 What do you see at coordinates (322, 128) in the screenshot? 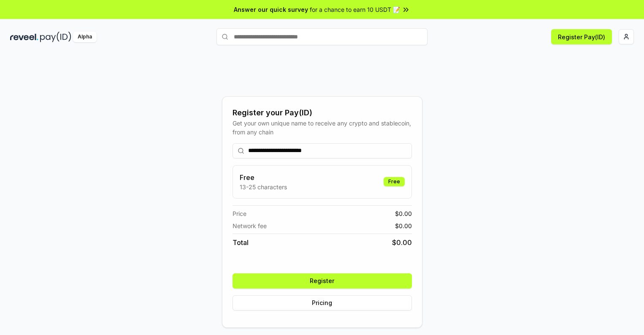
I see `div: Get your own unique name to receive any crypto and stablecoin, from any chain` at bounding box center [322, 128].